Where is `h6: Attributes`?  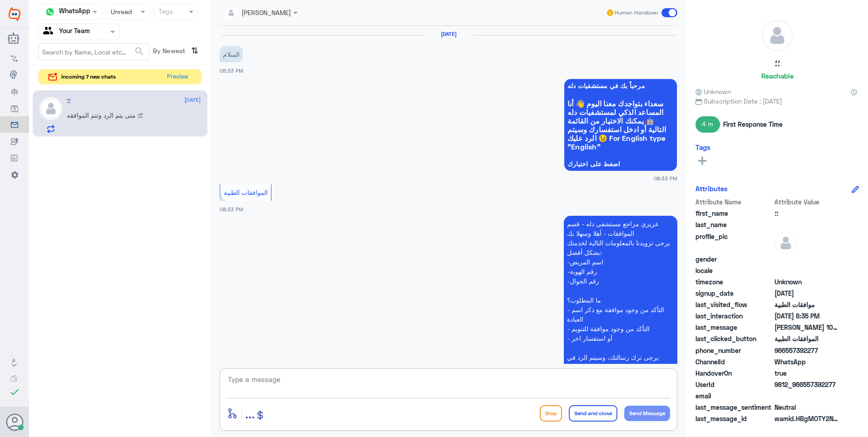 h6: Attributes is located at coordinates (711, 188).